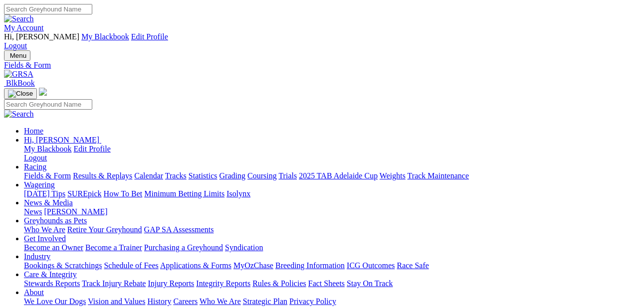 The width and height of the screenshot is (631, 307). What do you see at coordinates (45, 238) in the screenshot?
I see `a: Get Involved` at bounding box center [45, 238].